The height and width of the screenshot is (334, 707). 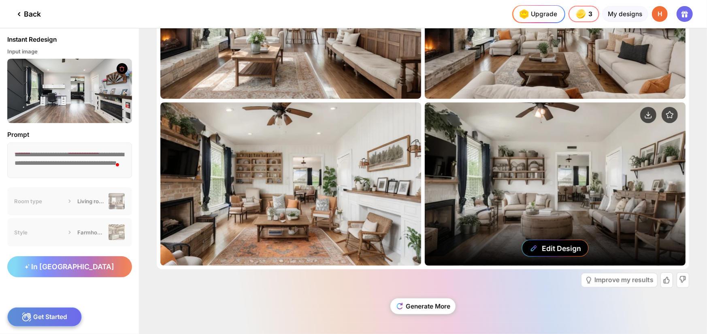 I want to click on div: Improve my results, so click(x=624, y=280).